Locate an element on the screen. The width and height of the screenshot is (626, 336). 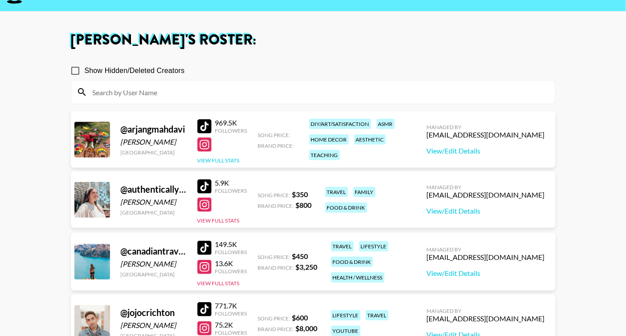
span: Show Hidden/Deleted Creators is located at coordinates (135, 71).